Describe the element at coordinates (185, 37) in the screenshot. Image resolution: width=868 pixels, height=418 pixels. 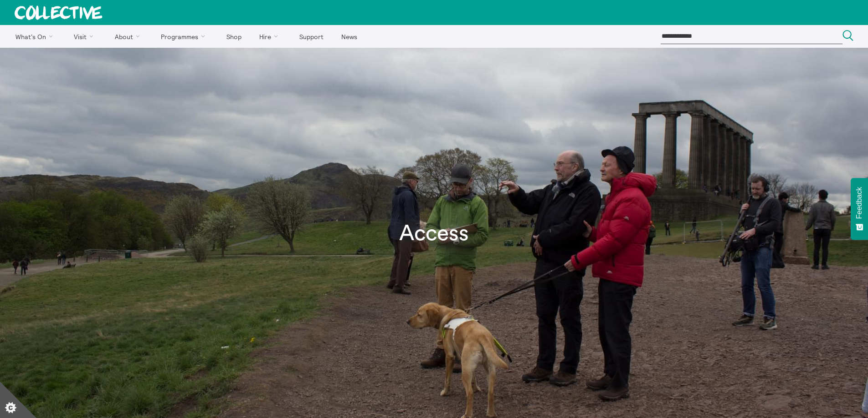
I see `a: Programmes` at that location.